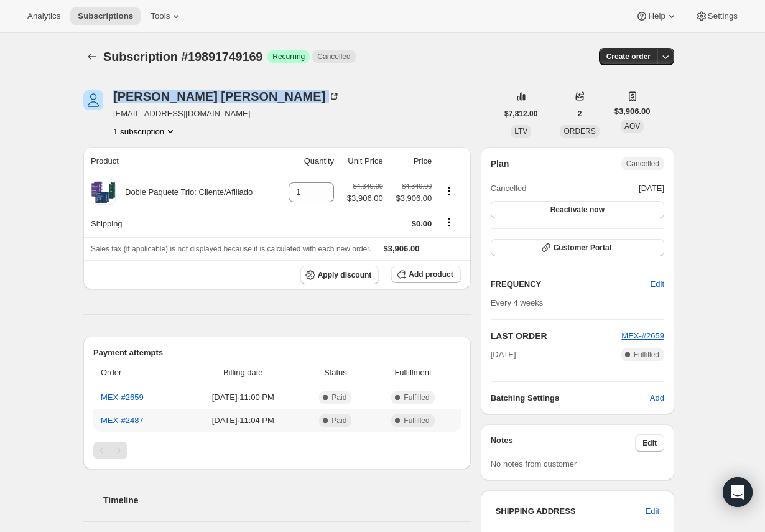 The image size is (765, 532). Describe the element at coordinates (180, 161) in the screenshot. I see `th: Product` at that location.